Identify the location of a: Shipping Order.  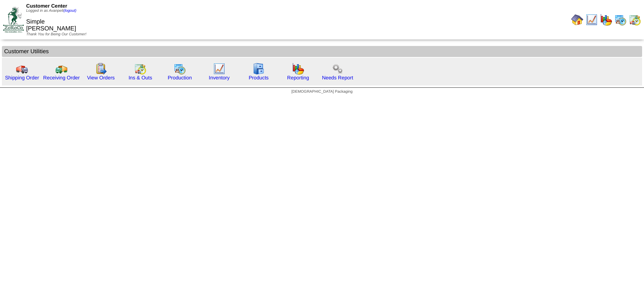
(22, 78).